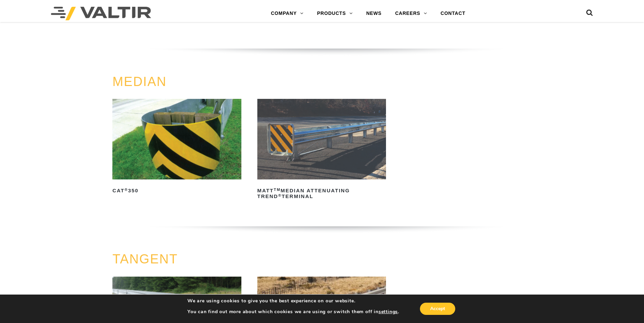 The width and height of the screenshot is (644, 323). What do you see at coordinates (388, 312) in the screenshot?
I see `button: settings` at bounding box center [388, 312].